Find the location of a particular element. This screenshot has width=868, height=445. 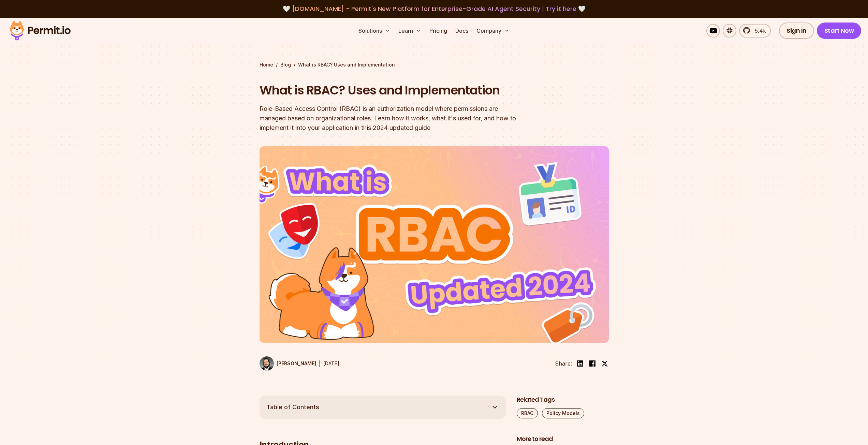

a: Home is located at coordinates (267, 64).